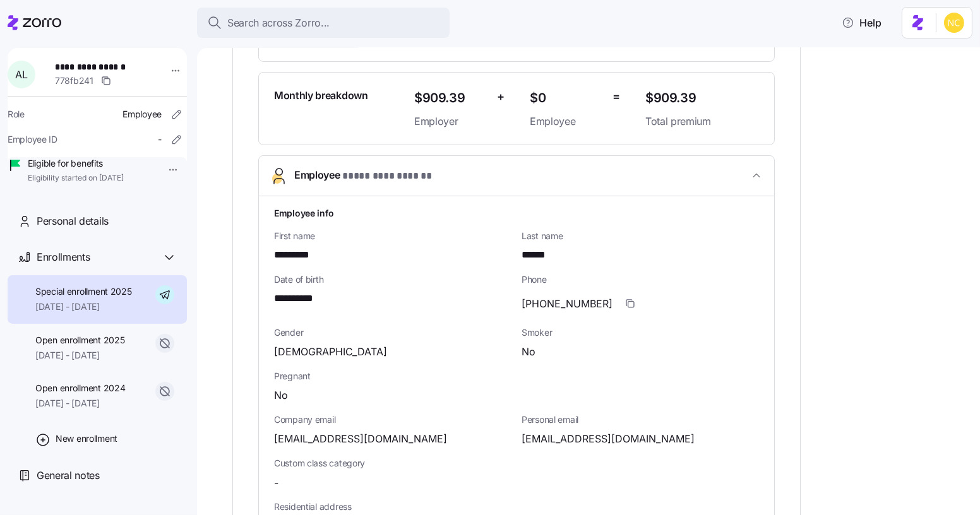  What do you see at coordinates (640, 236) in the screenshot?
I see `span: Last name` at bounding box center [640, 236].